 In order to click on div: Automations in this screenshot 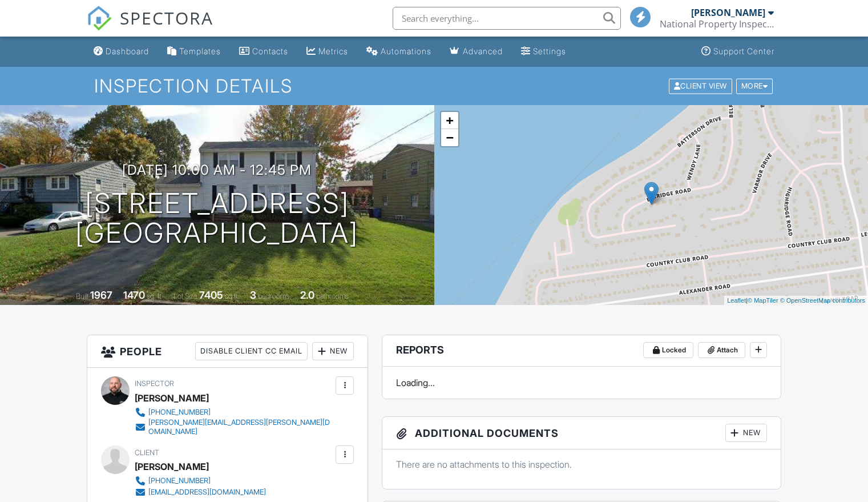, I will do `click(406, 51)`.